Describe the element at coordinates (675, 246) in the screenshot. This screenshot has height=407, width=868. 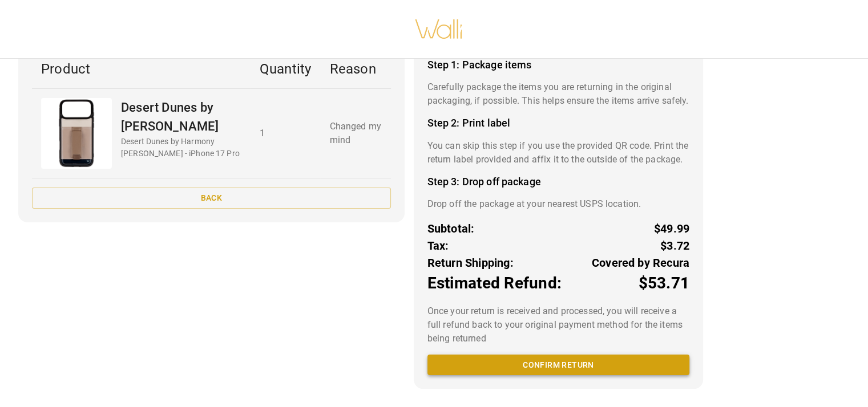
I see `p: $3.72` at that location.